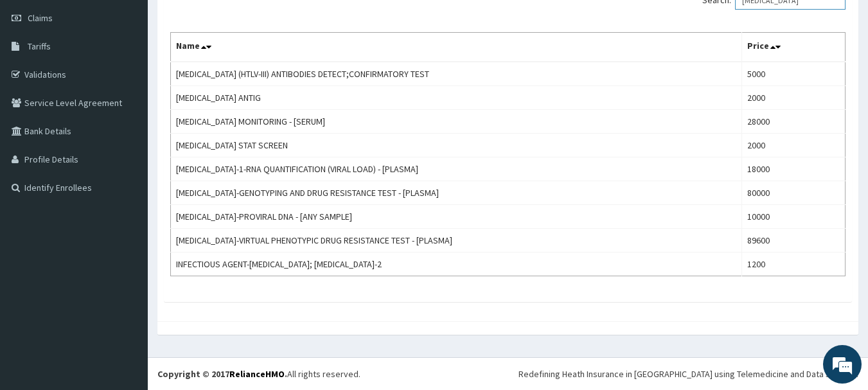 The width and height of the screenshot is (868, 390). What do you see at coordinates (39, 47) in the screenshot?
I see `span: Tariffs` at bounding box center [39, 47].